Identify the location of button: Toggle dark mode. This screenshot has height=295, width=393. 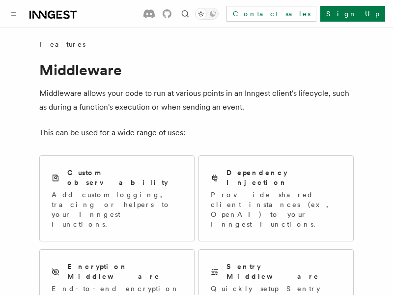
(207, 14).